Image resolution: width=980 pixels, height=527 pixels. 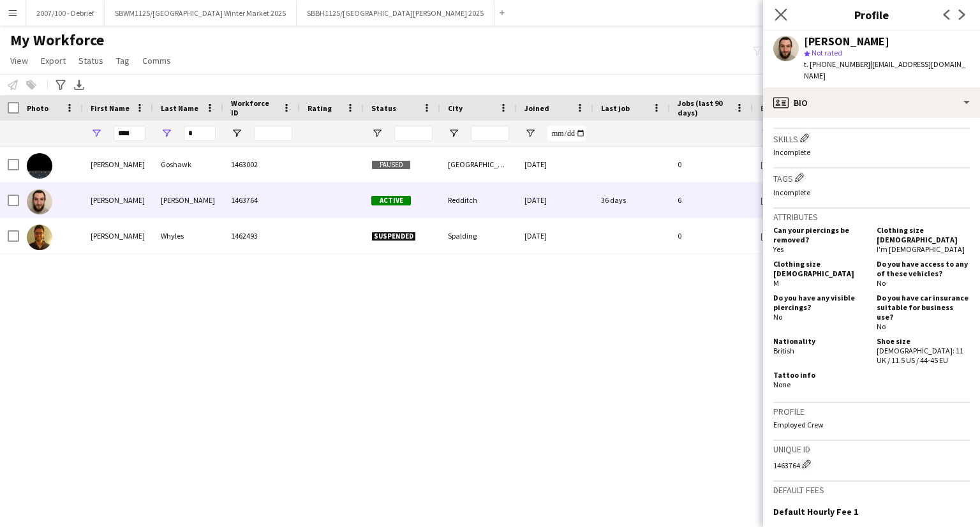 I want to click on input: Workforce ID Filter Input, so click(x=273, y=133).